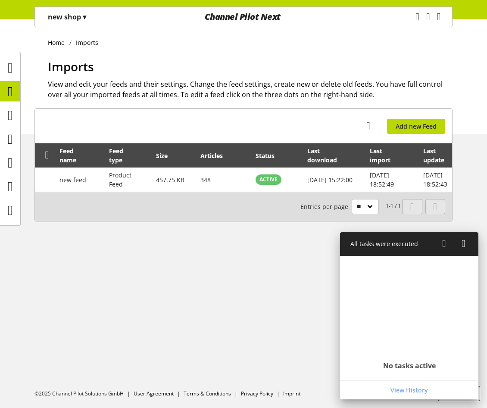 Image resolution: width=487 pixels, height=408 pixels. Describe the element at coordinates (47, 154) in the screenshot. I see `span: Unlock to reorder rows` at that location.